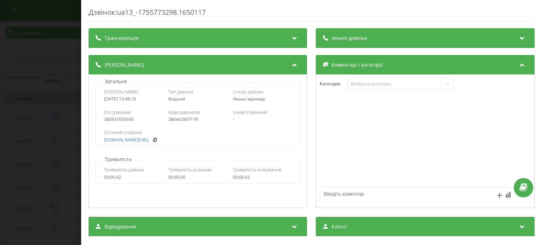 This screenshot has height=245, width=542. Describe the element at coordinates (358, 65) in the screenshot. I see `span: Коментарі і категорії` at that location.